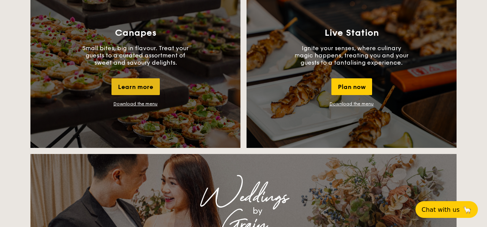  I want to click on button: Chat with us🦙, so click(446, 209).